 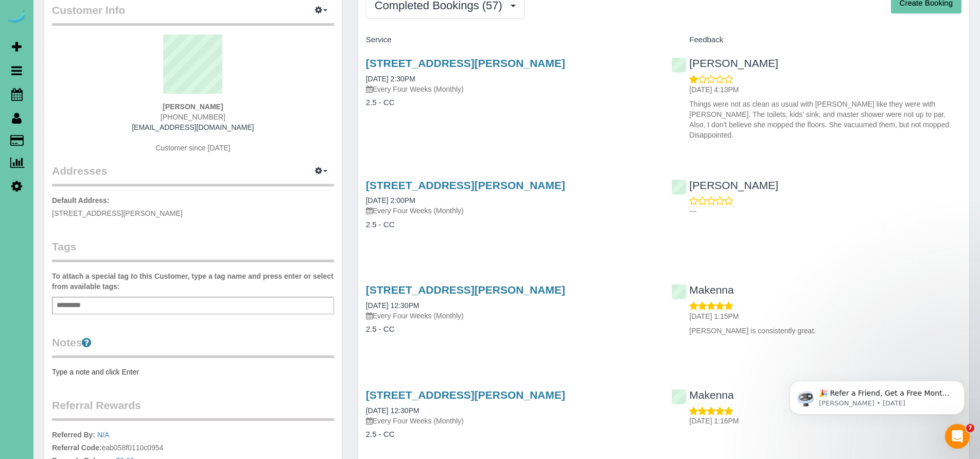 I want to click on legend: Notes, so click(x=193, y=346).